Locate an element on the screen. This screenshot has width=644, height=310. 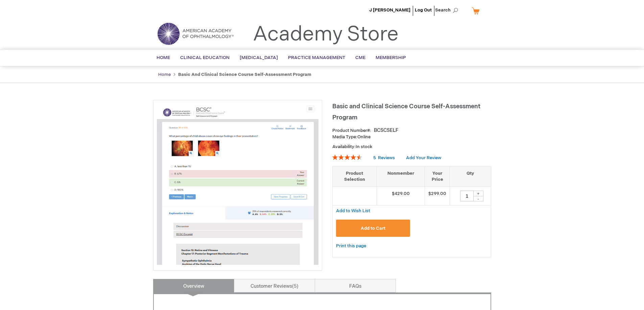
span: Membership is located at coordinates (391, 58).